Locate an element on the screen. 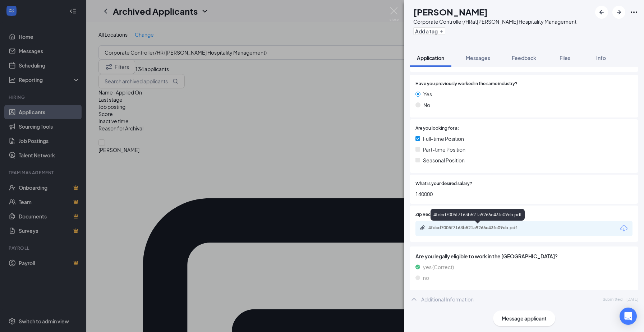 The width and height of the screenshot is (644, 332). span: Submitted: is located at coordinates (613, 299).